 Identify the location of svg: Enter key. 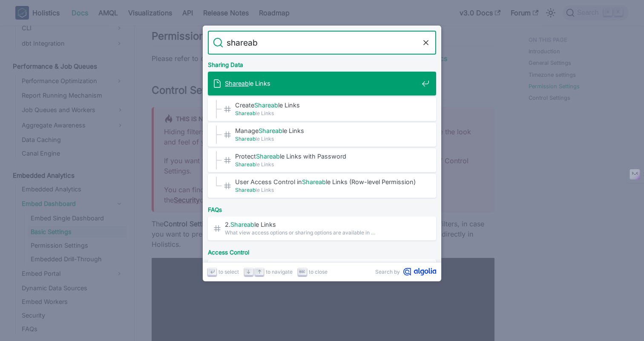
(212, 272).